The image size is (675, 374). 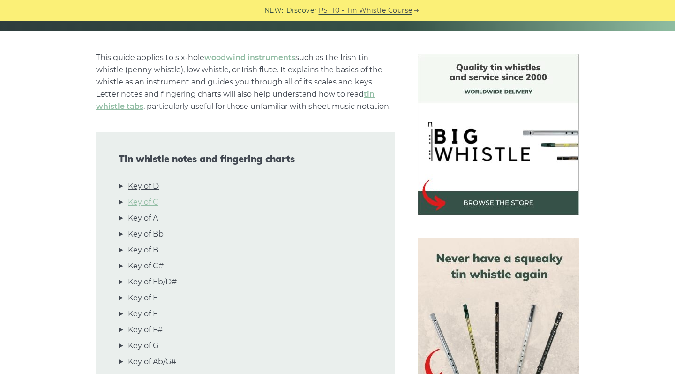 I want to click on span: NEW:, so click(x=274, y=10).